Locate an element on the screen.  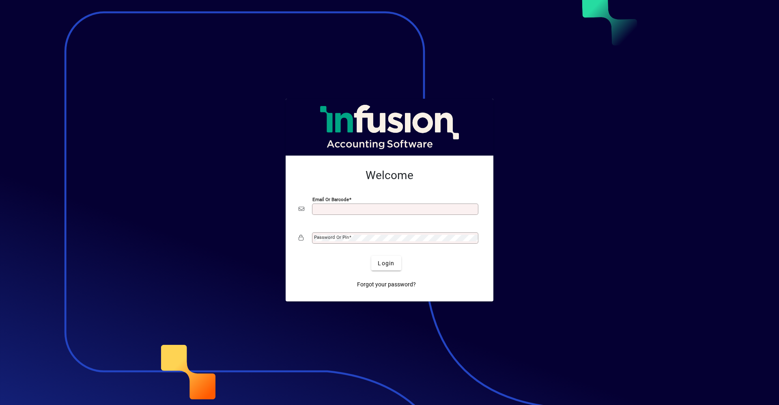
h2: Welcome is located at coordinates (390, 175).